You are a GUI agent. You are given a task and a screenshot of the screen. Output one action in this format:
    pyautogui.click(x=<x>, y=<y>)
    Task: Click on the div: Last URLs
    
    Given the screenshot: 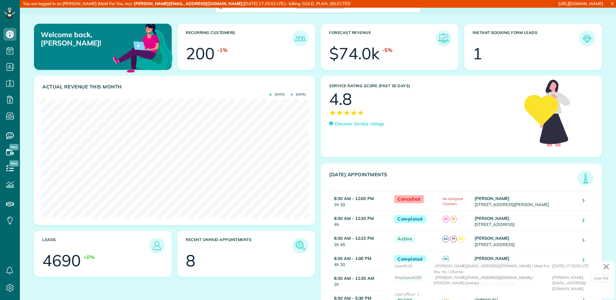 What is the action you would take?
    pyautogui.click(x=404, y=294)
    